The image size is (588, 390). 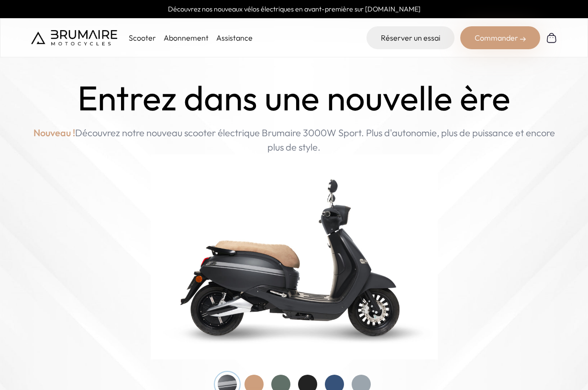 I want to click on img: Panier, so click(x=551, y=38).